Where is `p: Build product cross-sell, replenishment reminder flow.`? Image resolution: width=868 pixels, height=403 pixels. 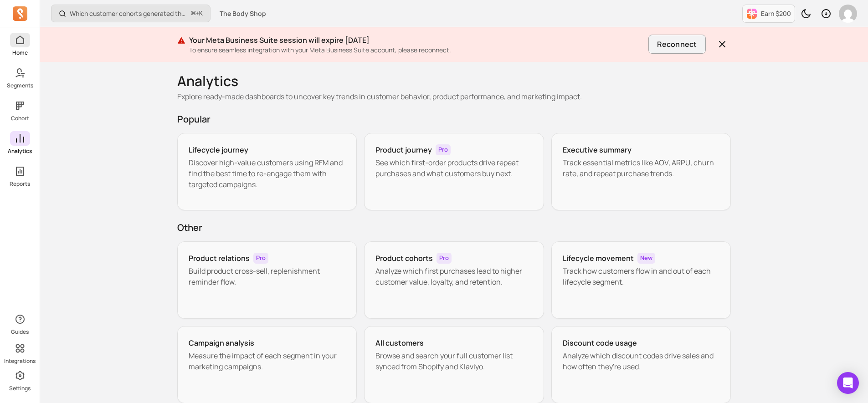 p: Build product cross-sell, replenishment reminder flow. is located at coordinates (267, 277).